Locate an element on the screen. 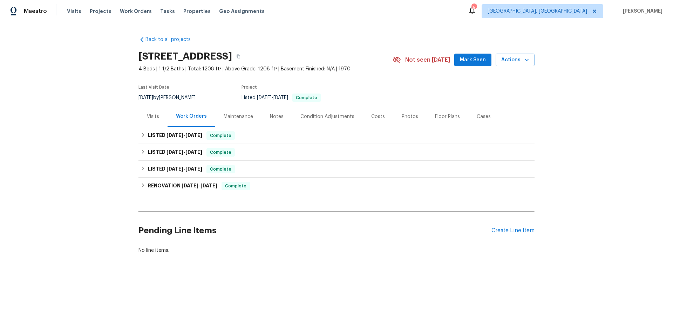 Image resolution: width=673 pixels, height=331 pixels. div: Costs is located at coordinates (378, 117).